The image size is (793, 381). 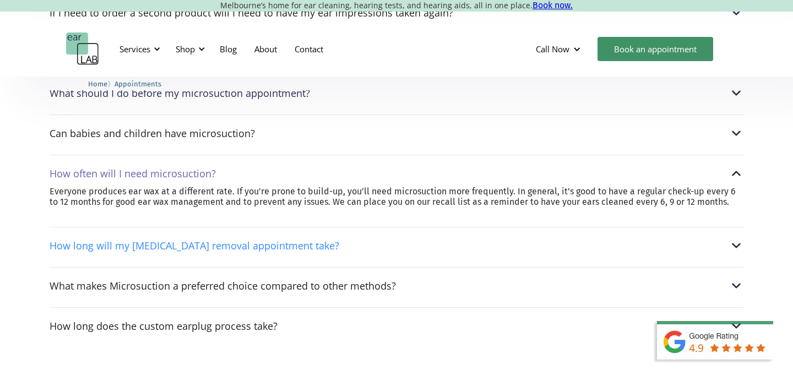 What do you see at coordinates (98, 84) in the screenshot?
I see `span: Home` at bounding box center [98, 84].